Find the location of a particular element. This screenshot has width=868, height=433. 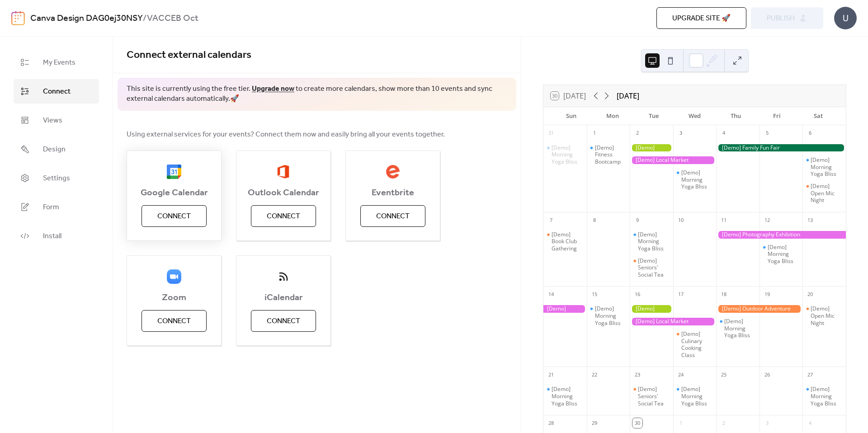

div: 31 is located at coordinates (551, 133).